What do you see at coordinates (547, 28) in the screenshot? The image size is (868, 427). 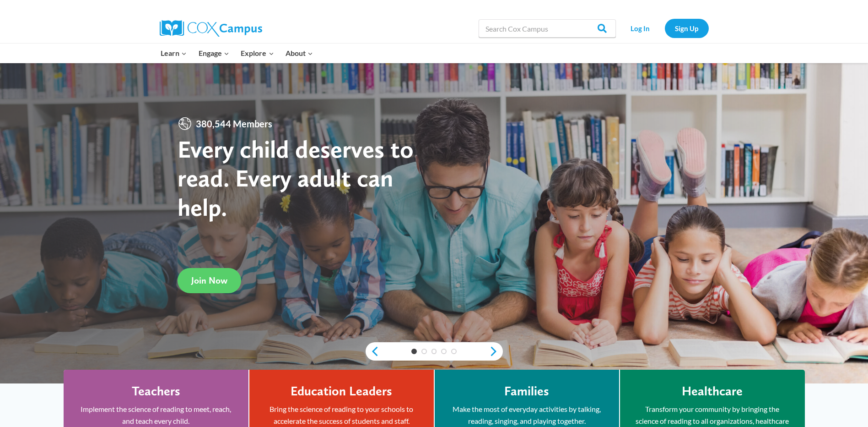 I see `input: Search Cox Campus` at bounding box center [547, 28].